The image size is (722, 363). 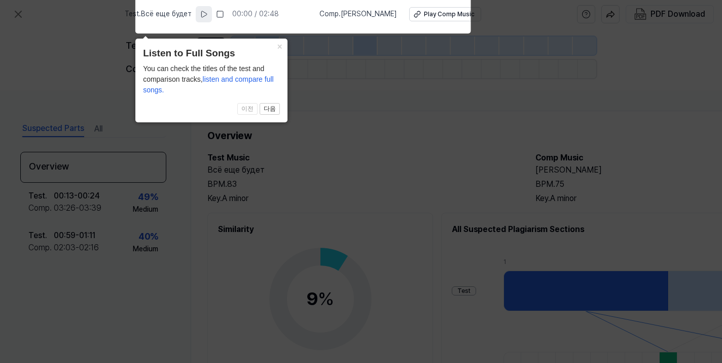 I want to click on div: 00:00 / 02:48, so click(x=256, y=14).